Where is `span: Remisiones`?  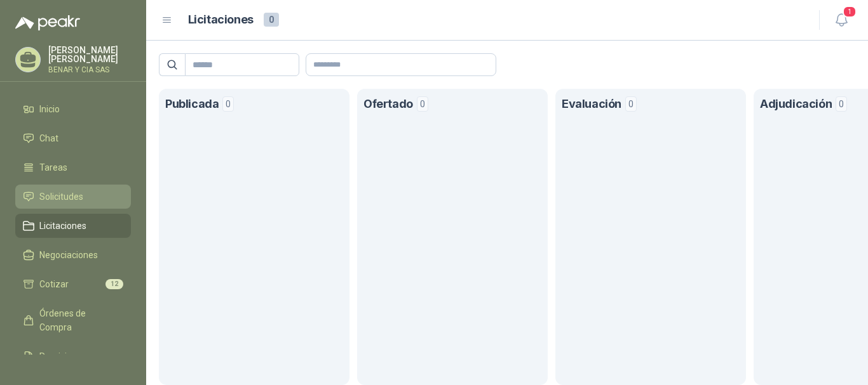 span: Remisiones is located at coordinates (63, 357).